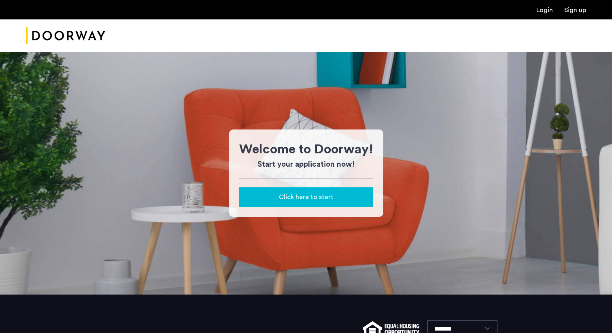 The image size is (612, 333). Describe the element at coordinates (544, 10) in the screenshot. I see `a: Login` at that location.